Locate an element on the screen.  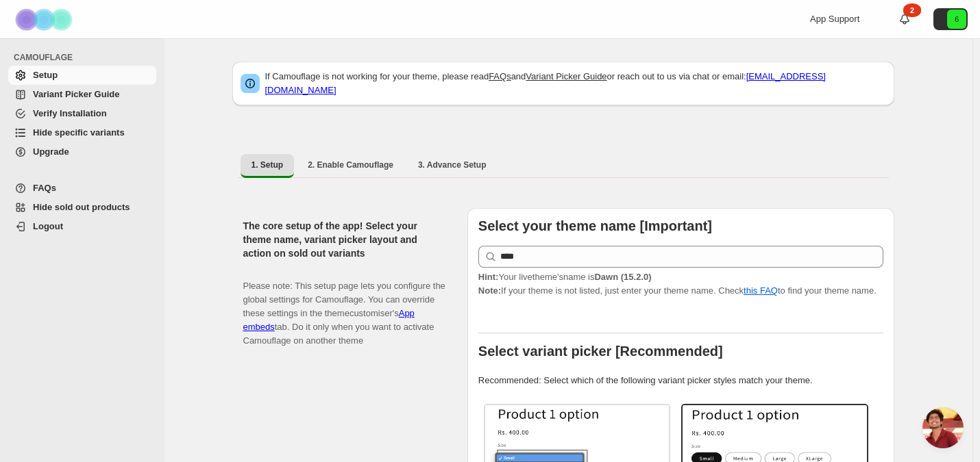
h2: The core setup of the app! Select your theme name, variant picker layout and action on sold out v... is located at coordinates (344, 239).